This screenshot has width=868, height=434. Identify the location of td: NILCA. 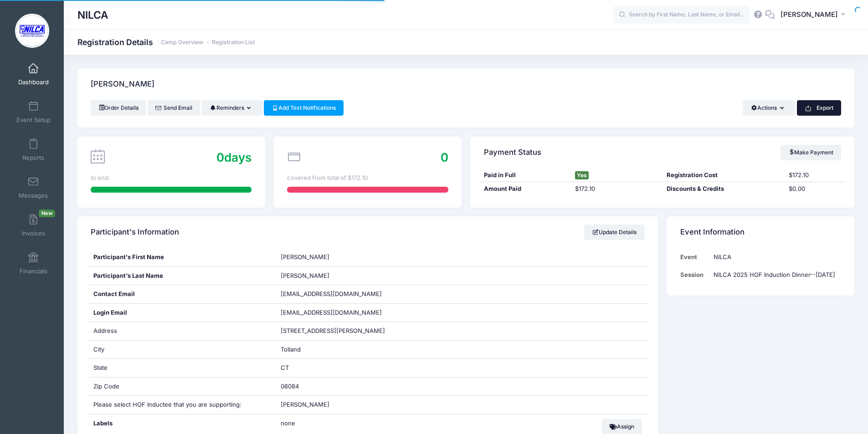
(776, 257).